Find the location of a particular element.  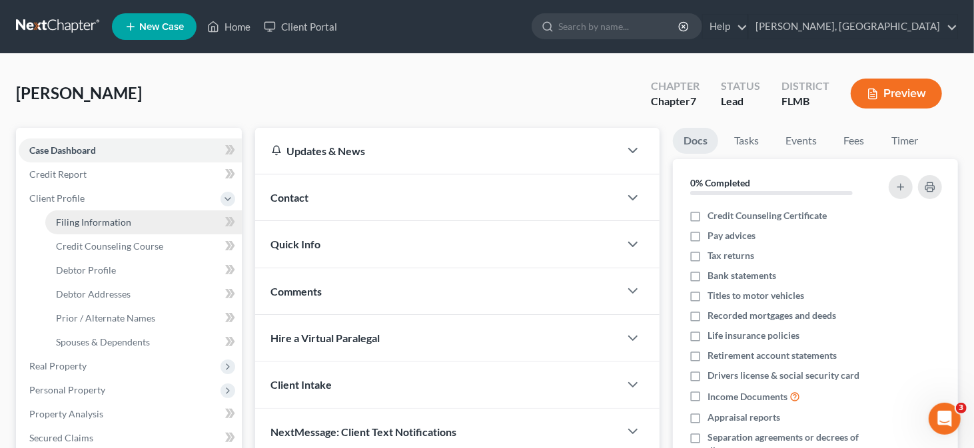

a: Case Dashboard is located at coordinates (130, 150).